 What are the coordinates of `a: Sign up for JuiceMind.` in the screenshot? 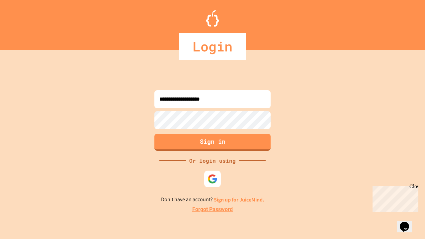 It's located at (239, 199).